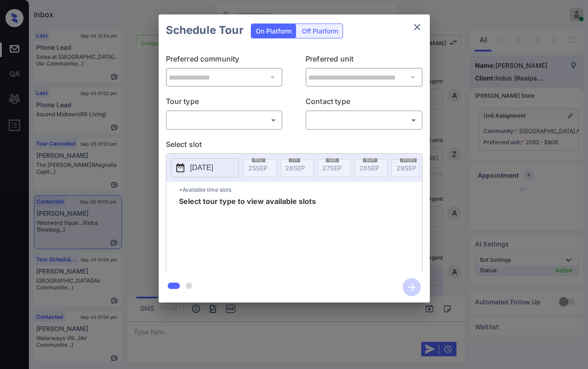 The image size is (588, 369). Describe the element at coordinates (224, 61) in the screenshot. I see `p: Preferred community` at that location.